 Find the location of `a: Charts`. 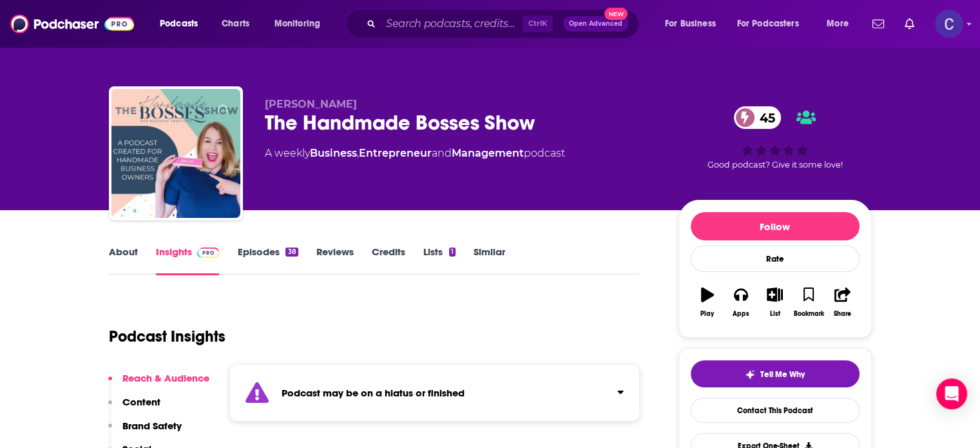

a: Charts is located at coordinates (235, 24).